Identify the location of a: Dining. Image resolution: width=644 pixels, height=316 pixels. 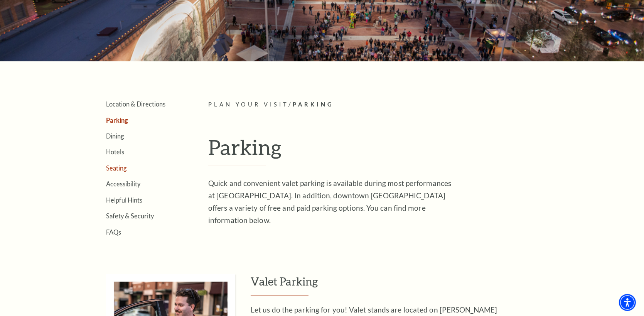
(115, 136).